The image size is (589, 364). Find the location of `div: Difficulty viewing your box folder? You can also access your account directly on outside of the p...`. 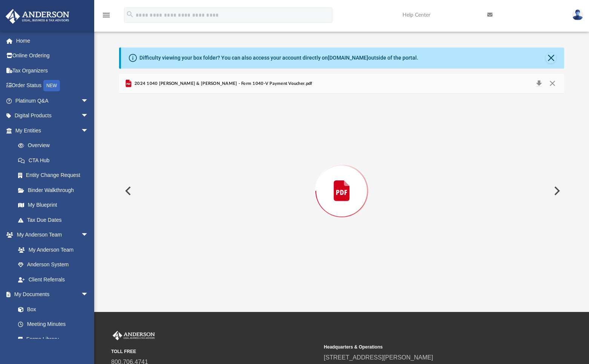

div: Difficulty viewing your box folder? You can also access your account directly on outside of the p... is located at coordinates (279, 58).